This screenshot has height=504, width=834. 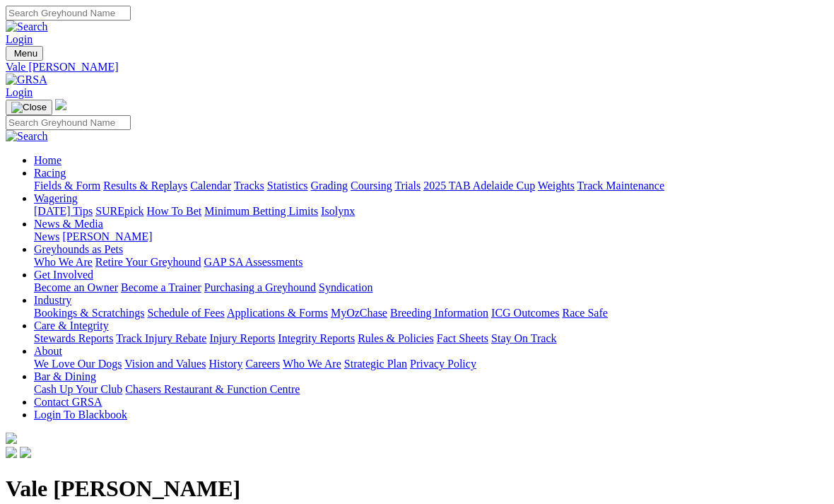 I want to click on a: Cash Up Your Club, so click(x=78, y=389).